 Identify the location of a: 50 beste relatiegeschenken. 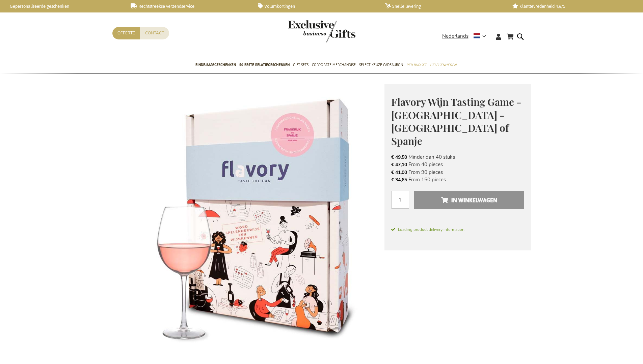
(264, 65).